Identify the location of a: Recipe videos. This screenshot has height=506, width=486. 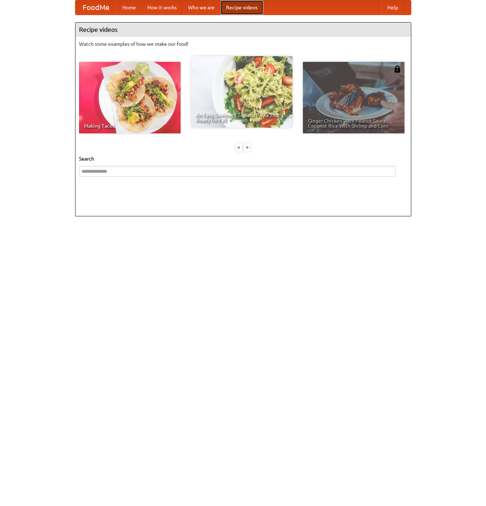
(242, 8).